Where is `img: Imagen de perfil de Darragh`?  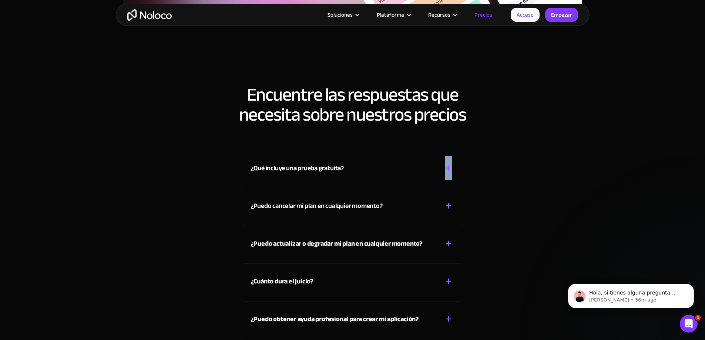 img: Imagen de perfil de Darragh is located at coordinates (23, 28).